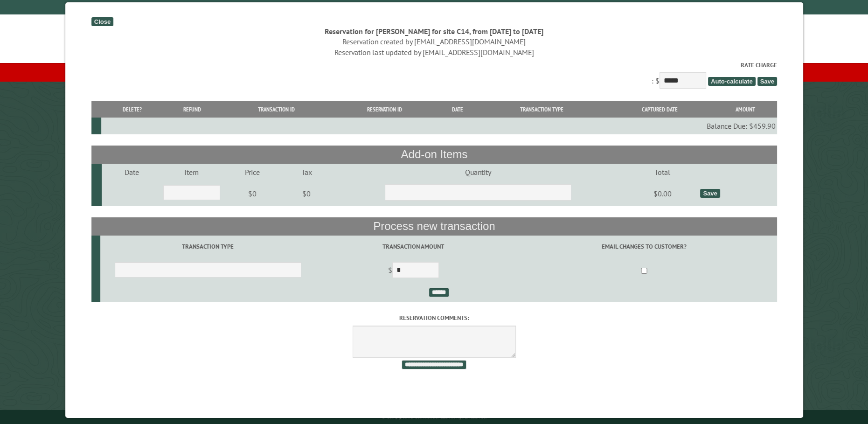 The image size is (868, 424). I want to click on th: Reservation ID, so click(385, 109).